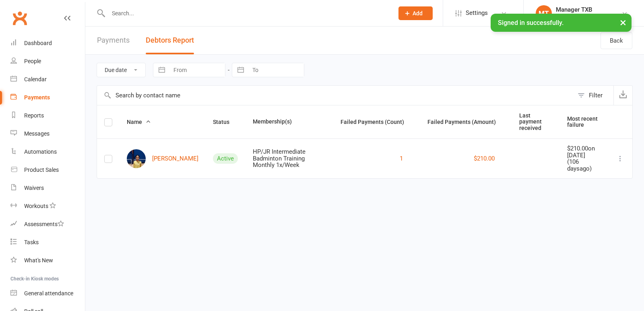  I want to click on span: Name, so click(139, 122).